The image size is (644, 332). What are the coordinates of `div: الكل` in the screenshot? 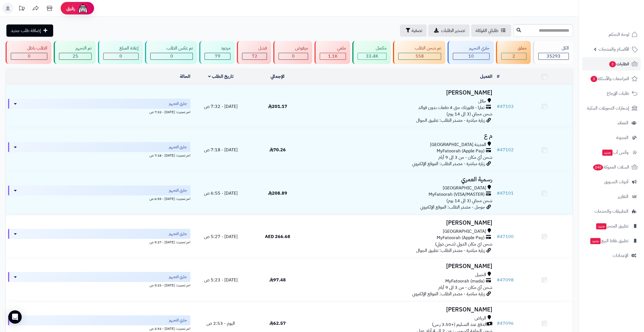 It's located at (553, 48).